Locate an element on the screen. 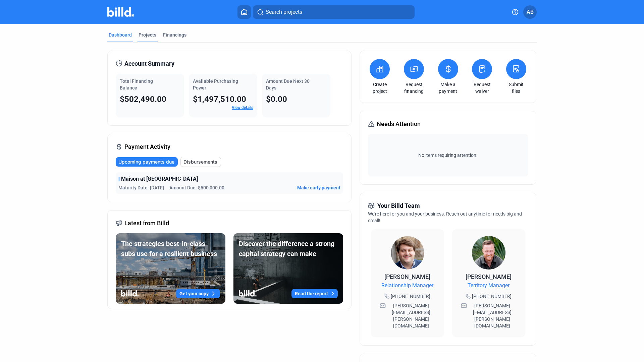 This screenshot has width=644, height=362. span: Relationship Manager is located at coordinates (407, 286).